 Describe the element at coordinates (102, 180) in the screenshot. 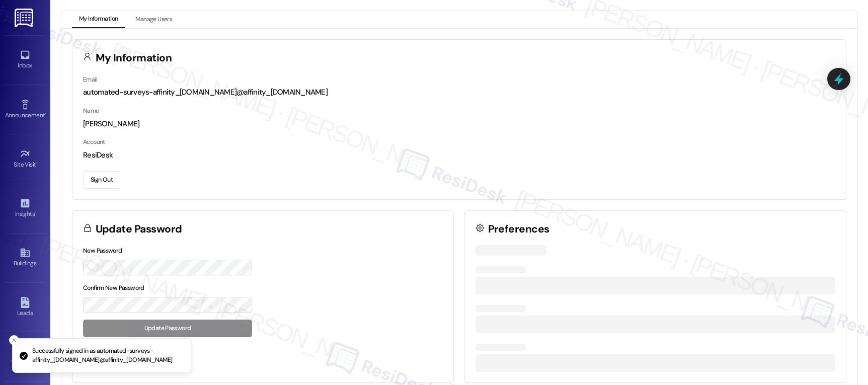

I see `button: Sign Out` at that location.